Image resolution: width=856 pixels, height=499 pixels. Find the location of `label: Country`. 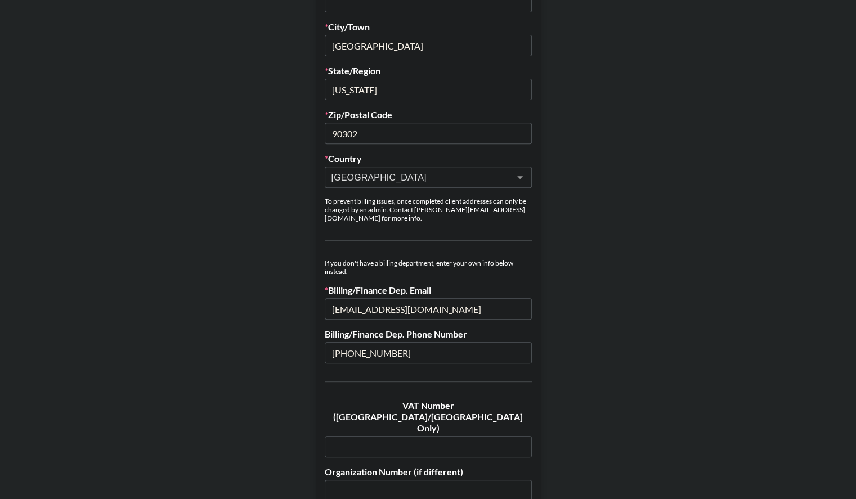

label: Country is located at coordinates (428, 159).